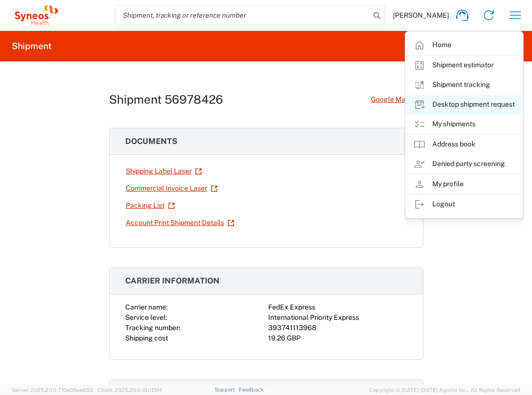 The height and width of the screenshot is (395, 532). Describe the element at coordinates (151, 206) in the screenshot. I see `a: Packing List` at that location.